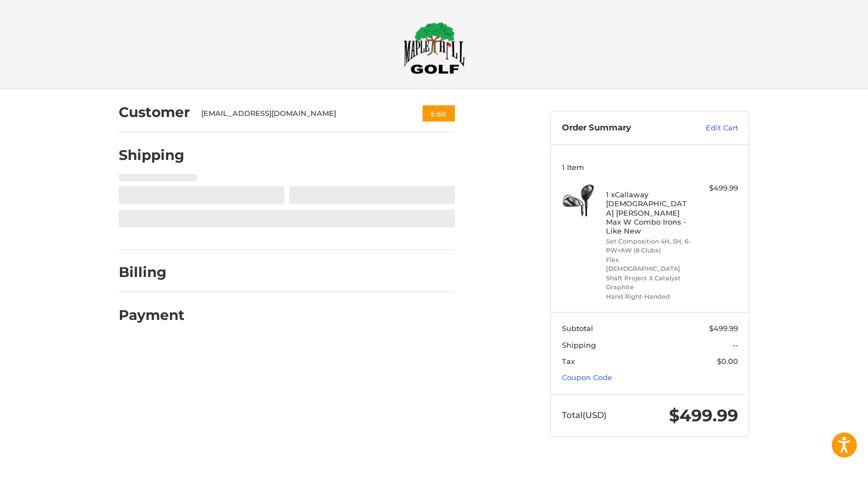 This screenshot has height=491, width=868. What do you see at coordinates (587, 378) in the screenshot?
I see `a: Coupon Code` at bounding box center [587, 378].